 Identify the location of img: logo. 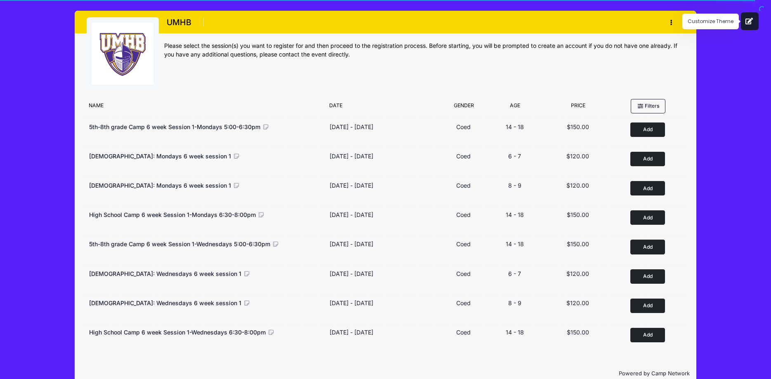
(122, 54).